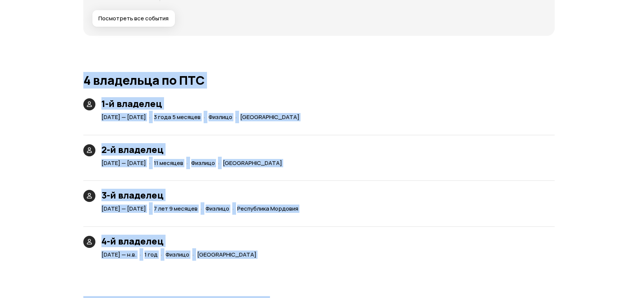 The width and height of the screenshot is (638, 298). I want to click on button: Посмотреть все события, so click(133, 18).